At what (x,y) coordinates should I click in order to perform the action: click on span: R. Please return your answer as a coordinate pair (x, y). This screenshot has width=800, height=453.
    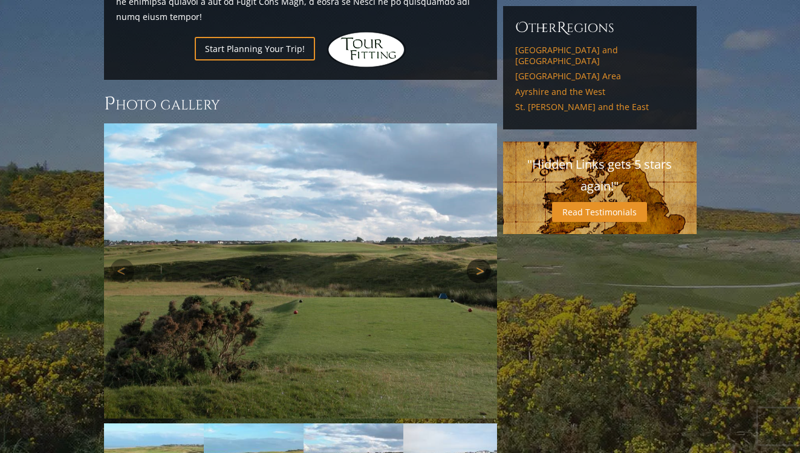
    Looking at the image, I should click on (562, 28).